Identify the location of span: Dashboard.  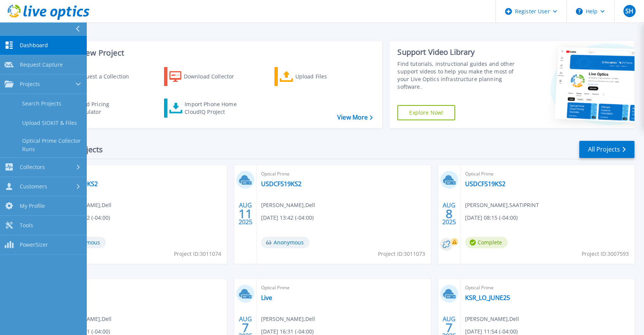
(34, 45).